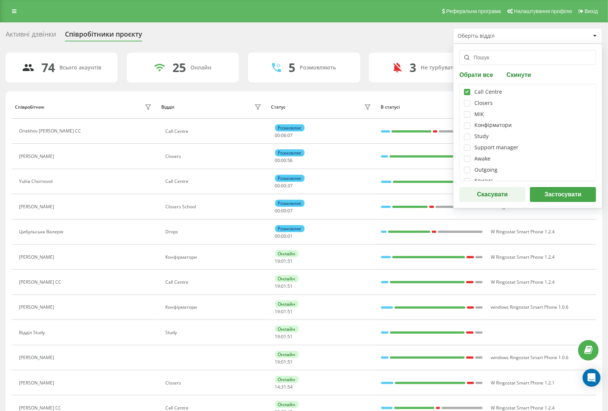  I want to click on div: Активні дзвінки, so click(31, 36).